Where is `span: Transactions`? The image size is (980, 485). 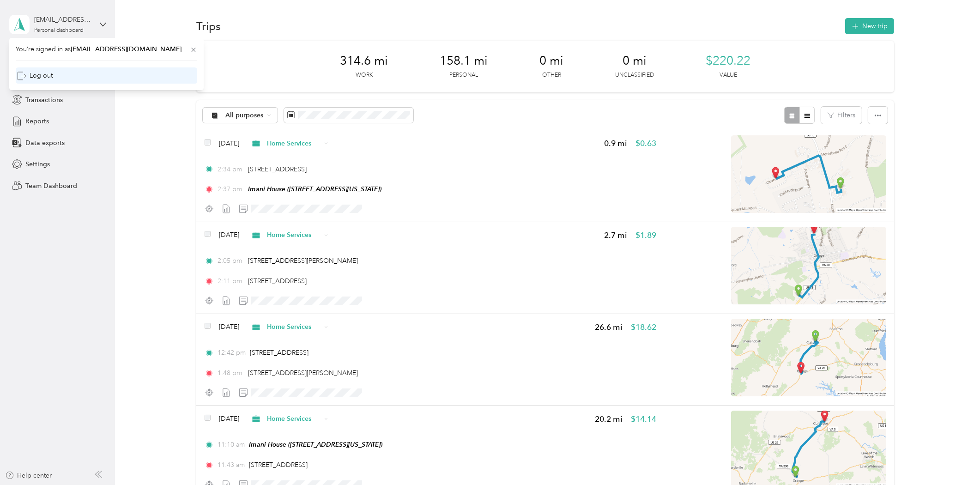
span: Transactions is located at coordinates (44, 100).